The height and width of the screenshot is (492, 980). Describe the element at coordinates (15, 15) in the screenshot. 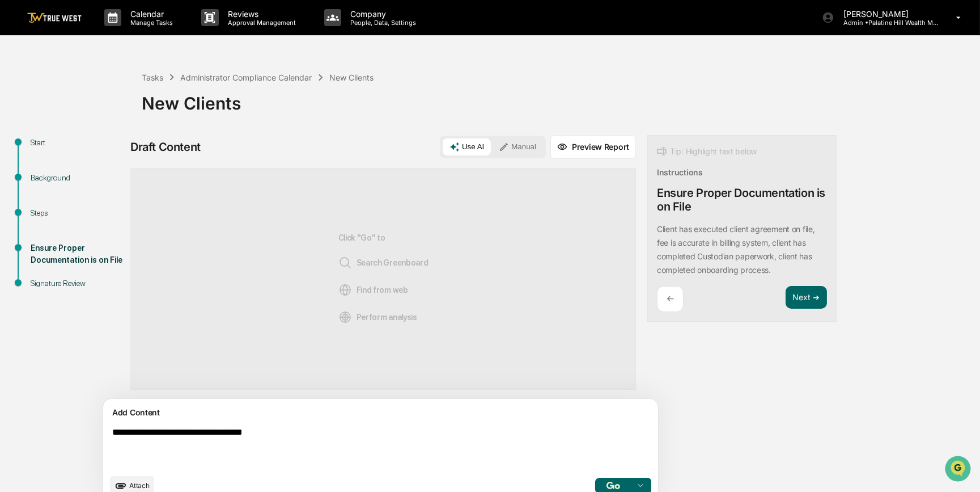

I see `img: f2157a4c-a0d3-4daa-907e-bb6f0de503a5-1751232295721` at that location.